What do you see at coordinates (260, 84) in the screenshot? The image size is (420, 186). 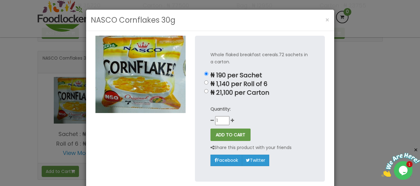 I see `p: ₦ 1,140 per Roll of 6` at bounding box center [260, 84].